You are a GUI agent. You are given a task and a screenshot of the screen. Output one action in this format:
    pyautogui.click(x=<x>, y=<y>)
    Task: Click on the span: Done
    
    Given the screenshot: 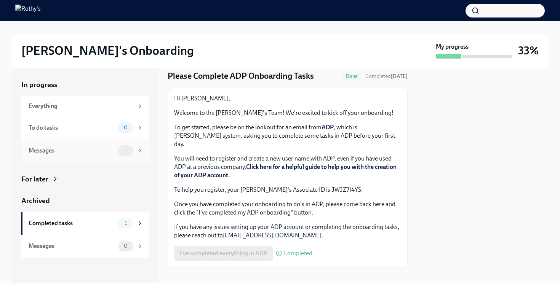 What is the action you would take?
    pyautogui.click(x=352, y=76)
    